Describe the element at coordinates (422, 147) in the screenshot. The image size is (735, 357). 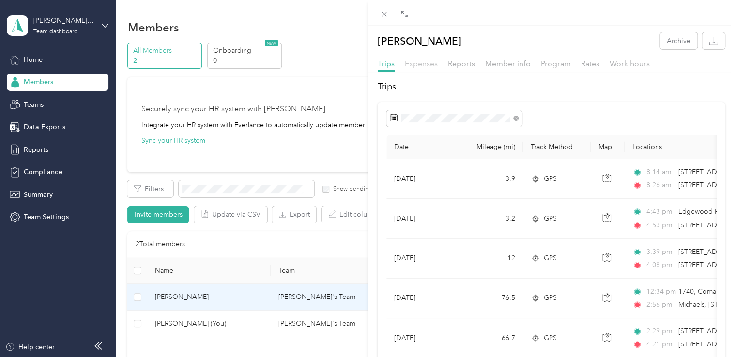
I see `th: Date` at that location.